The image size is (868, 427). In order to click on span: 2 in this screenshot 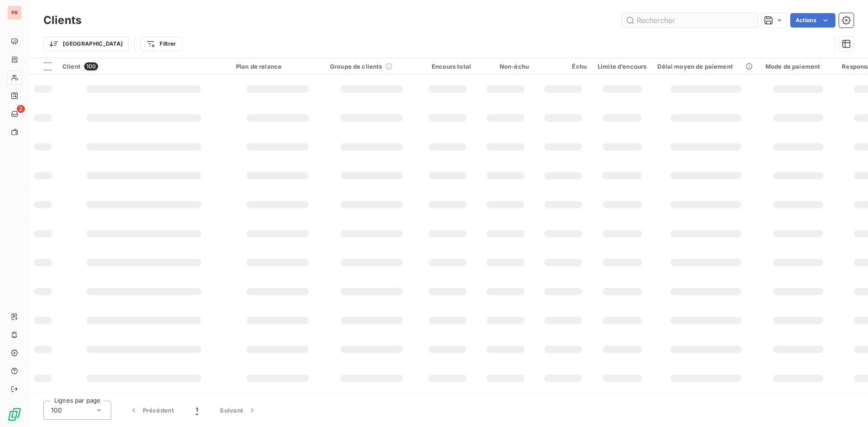, I will do `click(21, 109)`.